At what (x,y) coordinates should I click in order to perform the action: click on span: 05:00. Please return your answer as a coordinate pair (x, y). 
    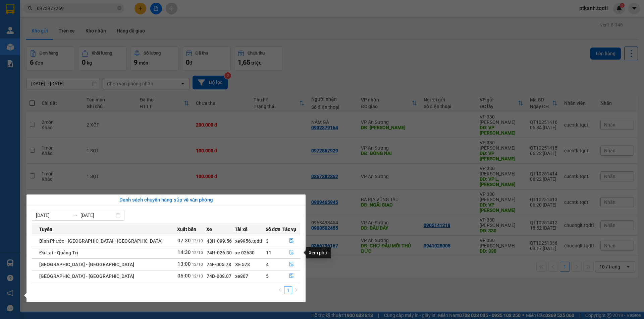
    Looking at the image, I should click on (184, 276).